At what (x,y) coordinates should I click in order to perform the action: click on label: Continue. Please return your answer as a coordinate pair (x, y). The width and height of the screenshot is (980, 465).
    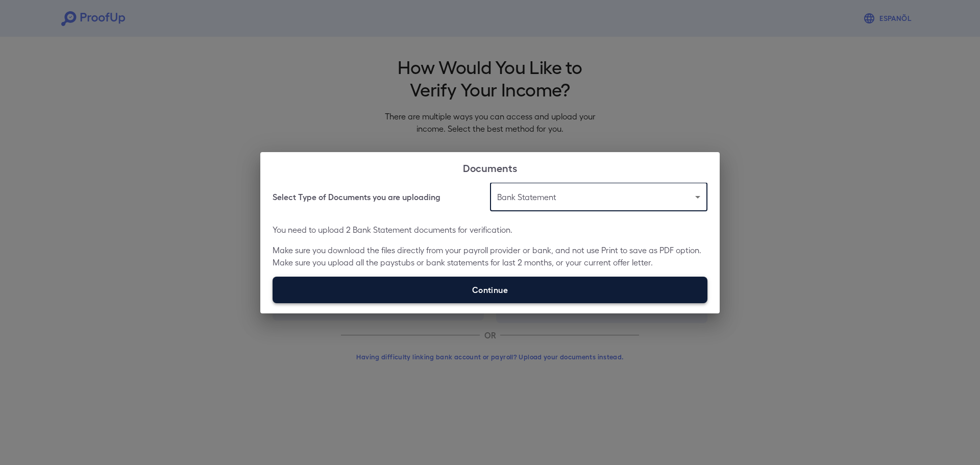
    Looking at the image, I should click on (490, 290).